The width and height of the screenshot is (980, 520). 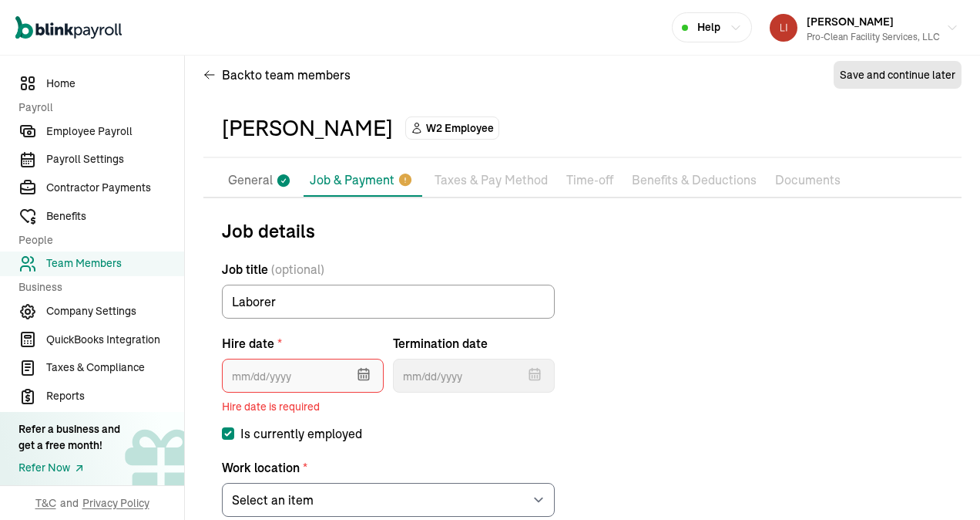 I want to click on span: to team members, so click(x=301, y=75).